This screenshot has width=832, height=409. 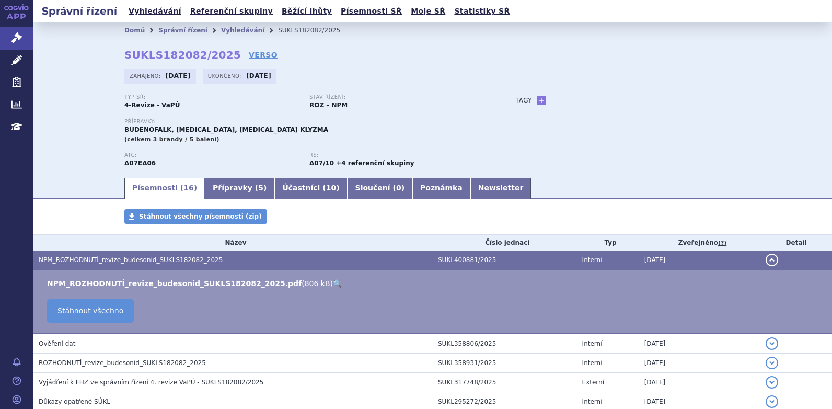 What do you see at coordinates (152, 105) in the screenshot?
I see `strong: 4-Revize - VaPÚ` at bounding box center [152, 105].